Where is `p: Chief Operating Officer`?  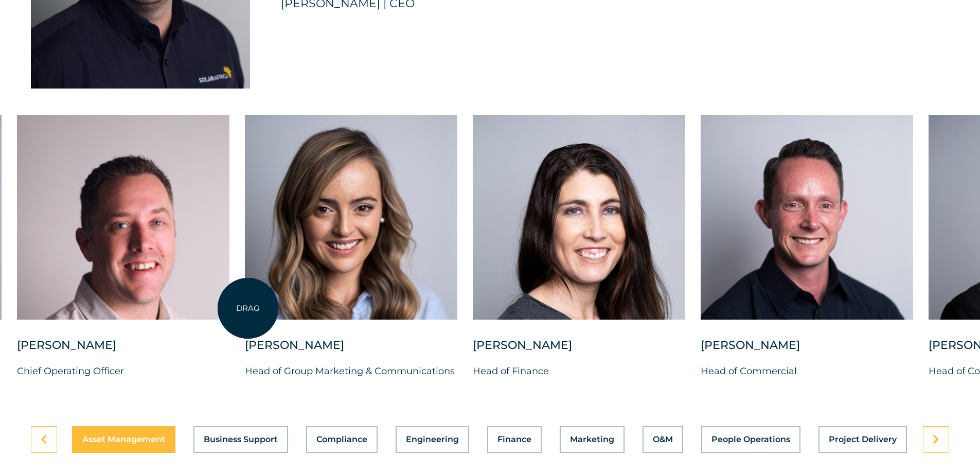 p: Chief Operating Officer is located at coordinates (123, 371).